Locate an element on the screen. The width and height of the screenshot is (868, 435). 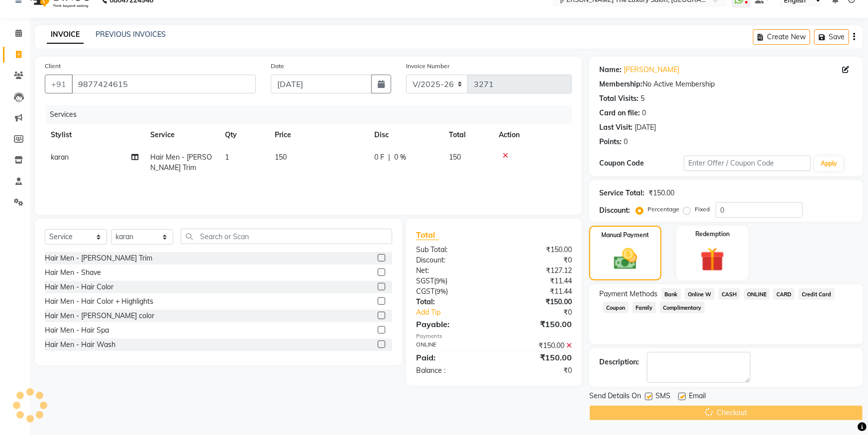
span: 0 F is located at coordinates (379, 157).